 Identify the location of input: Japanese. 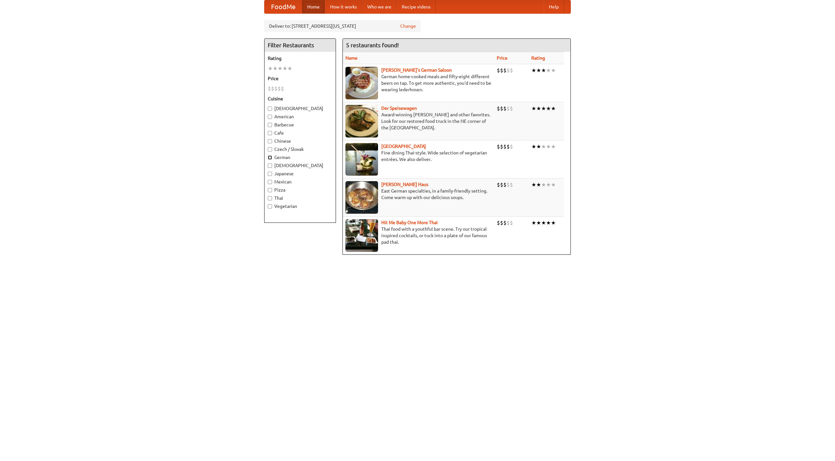
(270, 174).